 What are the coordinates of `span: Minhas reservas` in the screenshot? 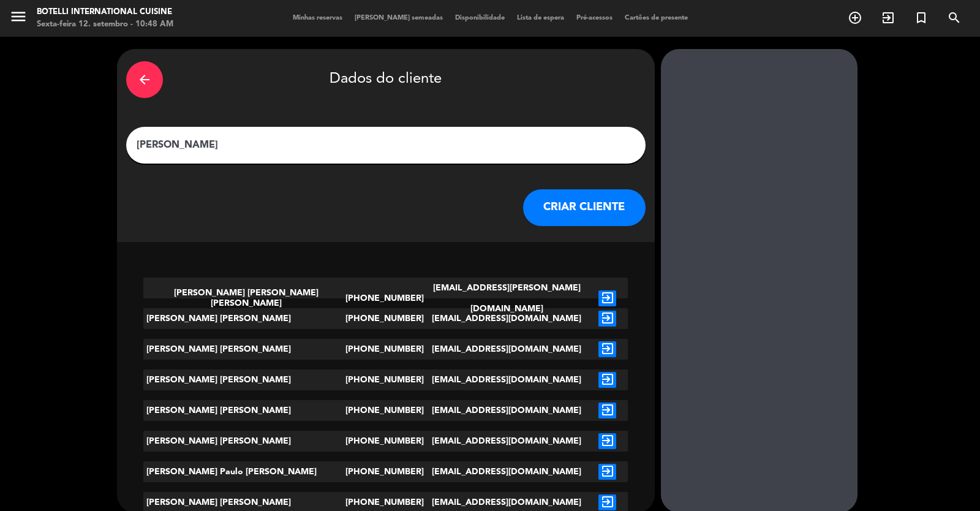 It's located at (317, 18).